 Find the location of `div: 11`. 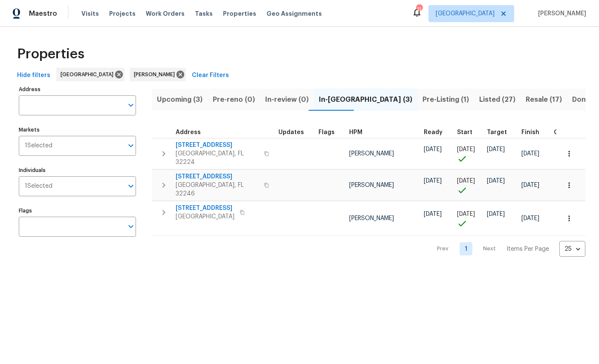

div: 11 is located at coordinates (419, 10).